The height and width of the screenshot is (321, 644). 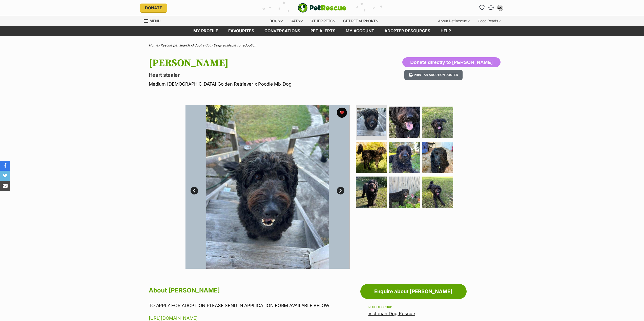 What do you see at coordinates (297, 21) in the screenshot?
I see `div: Cats` at bounding box center [297, 21].